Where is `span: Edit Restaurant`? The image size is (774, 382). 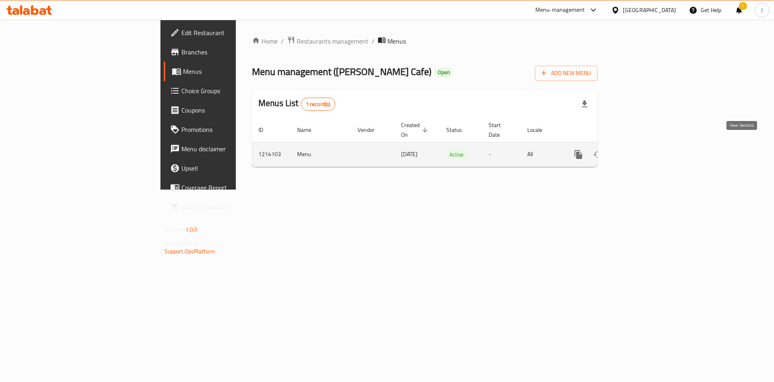
span: Edit Restaurant is located at coordinates (232, 33).